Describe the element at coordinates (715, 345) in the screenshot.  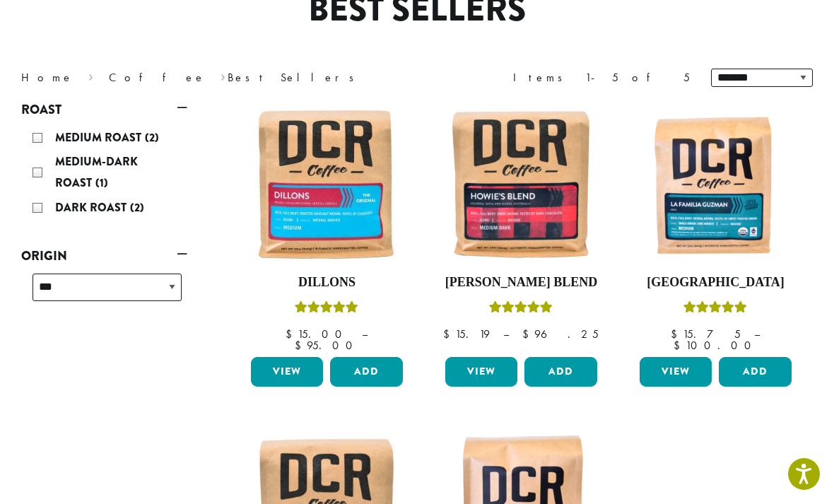
I see `bdi: 100.00` at that location.